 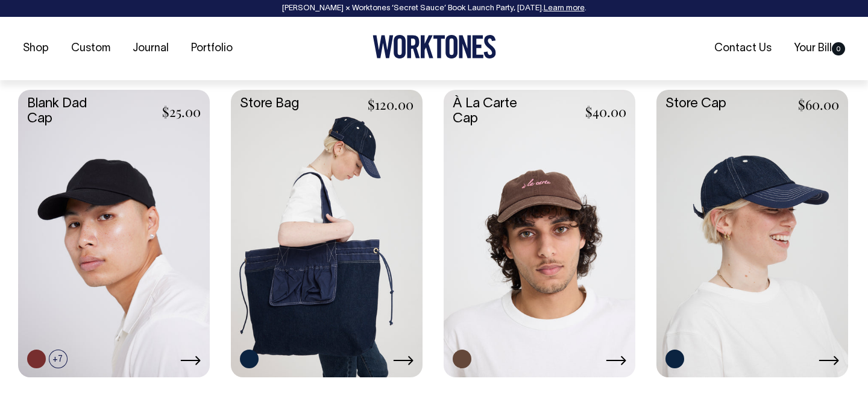 I want to click on span: +7, so click(x=58, y=359).